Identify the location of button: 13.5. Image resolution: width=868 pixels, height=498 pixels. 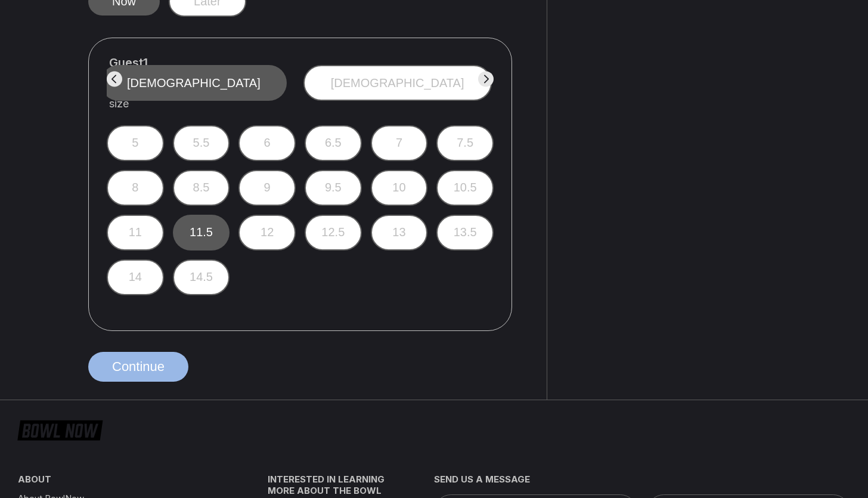
(465, 232).